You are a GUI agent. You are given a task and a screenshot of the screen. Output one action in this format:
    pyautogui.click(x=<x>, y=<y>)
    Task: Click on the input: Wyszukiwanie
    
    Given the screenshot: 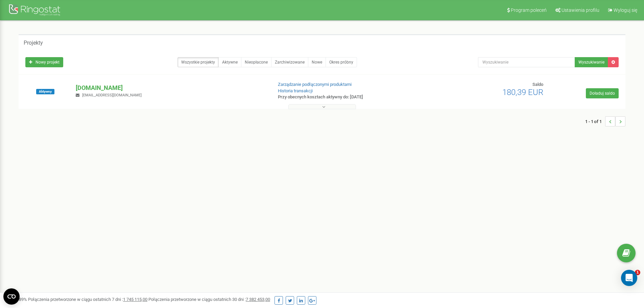 What is the action you would take?
    pyautogui.click(x=526, y=63)
    